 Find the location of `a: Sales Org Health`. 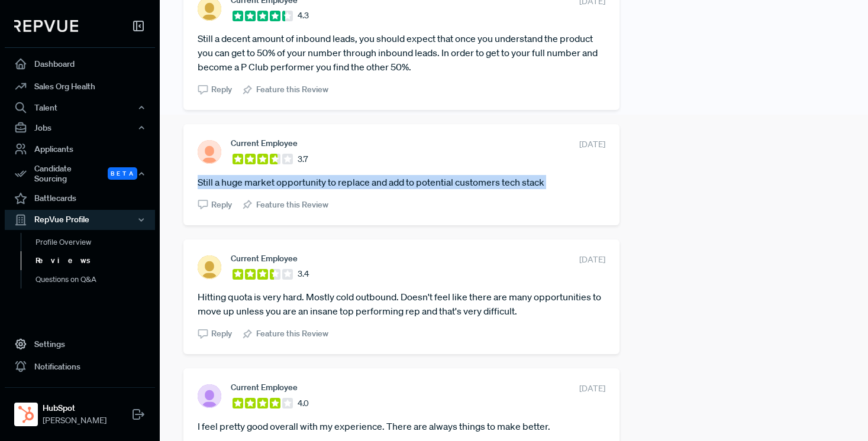

a: Sales Org Health is located at coordinates (79, 87).